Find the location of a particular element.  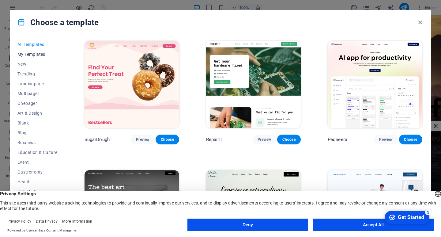

span: Multipager is located at coordinates (37, 93).